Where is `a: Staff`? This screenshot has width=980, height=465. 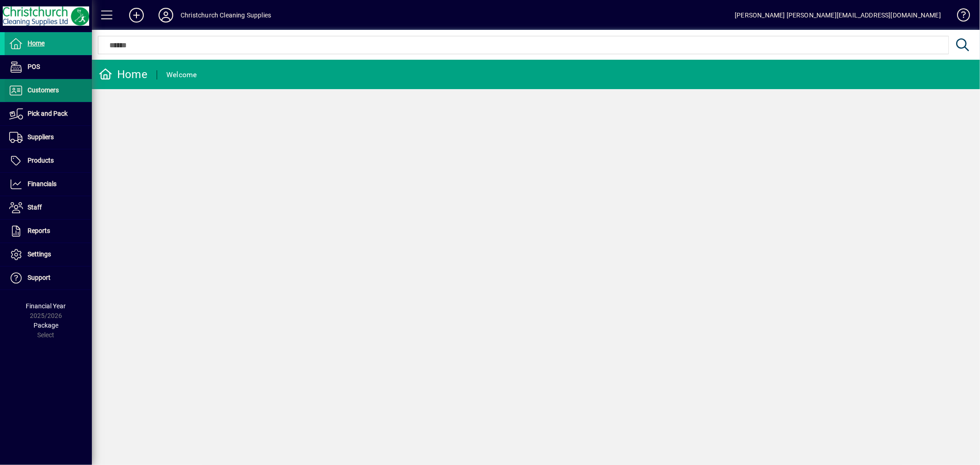 a: Staff is located at coordinates (49, 208).